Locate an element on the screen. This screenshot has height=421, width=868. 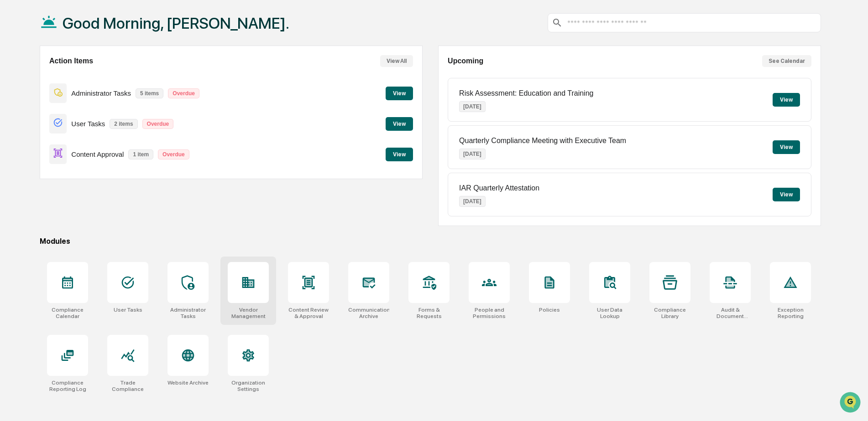
p: Risk Assessment: Education and Training is located at coordinates (526, 93).